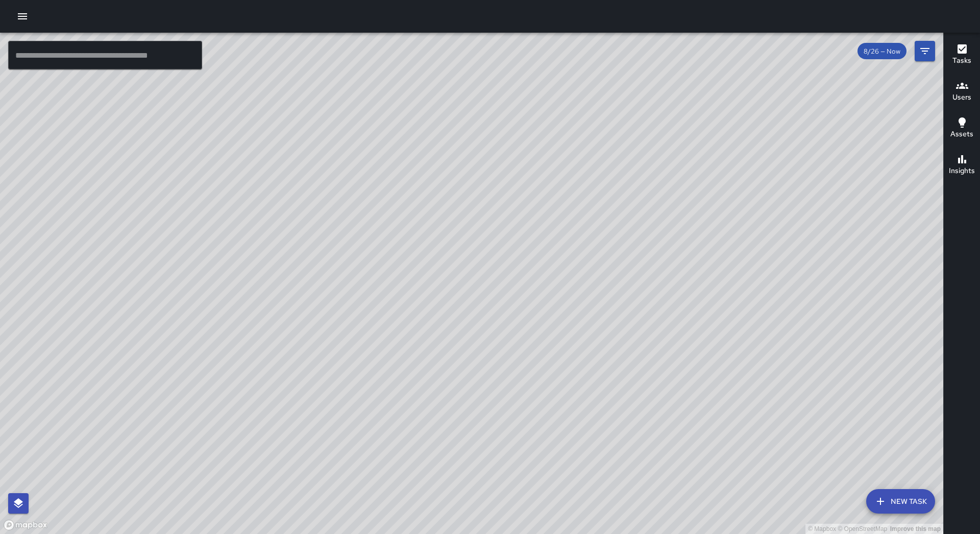 The height and width of the screenshot is (534, 980). What do you see at coordinates (962, 61) in the screenshot?
I see `h6: Tasks` at bounding box center [962, 61].